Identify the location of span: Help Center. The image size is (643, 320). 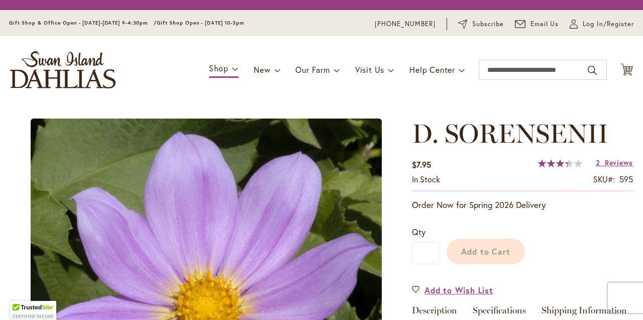
(432, 69).